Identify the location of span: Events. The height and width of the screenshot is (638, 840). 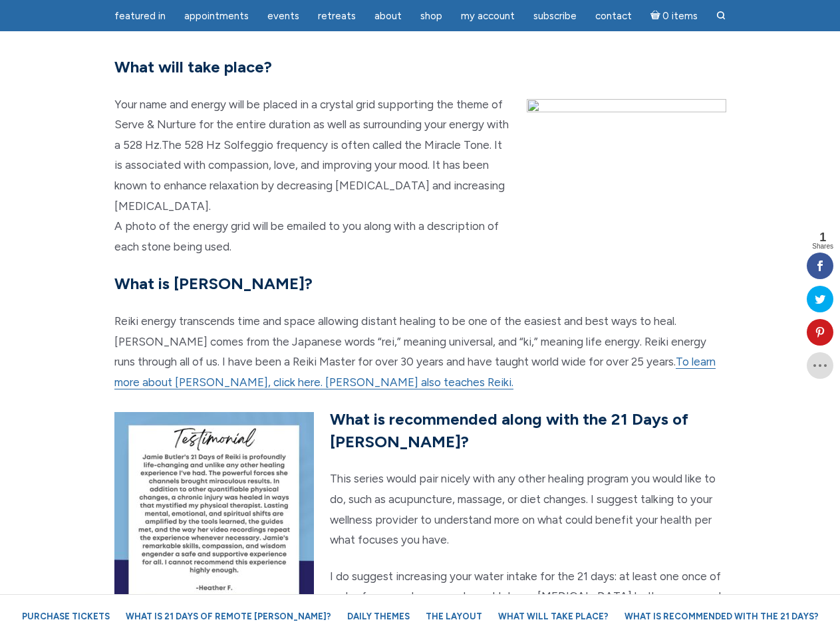
(284, 16).